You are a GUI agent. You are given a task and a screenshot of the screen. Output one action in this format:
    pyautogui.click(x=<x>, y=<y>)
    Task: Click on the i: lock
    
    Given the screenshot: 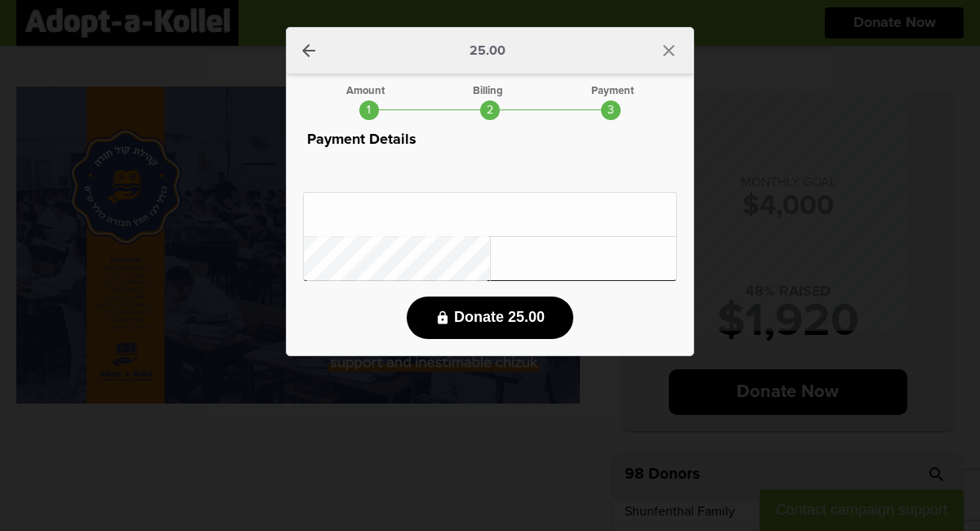 What is the action you would take?
    pyautogui.click(x=443, y=318)
    